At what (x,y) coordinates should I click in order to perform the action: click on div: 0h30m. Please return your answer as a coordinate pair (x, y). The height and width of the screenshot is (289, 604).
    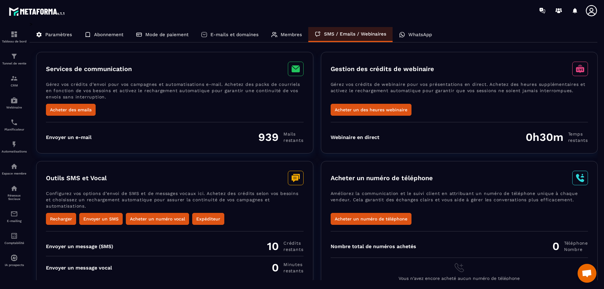
    Looking at the image, I should click on (557, 137).